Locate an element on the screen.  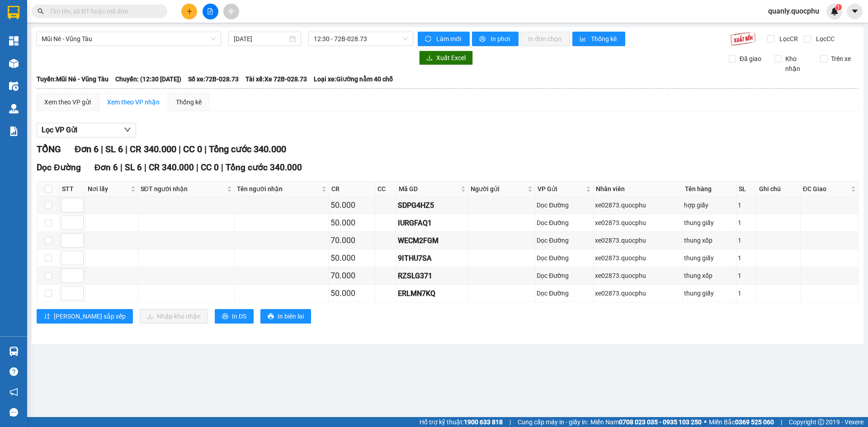
div: ERLMN7KQ is located at coordinates (432, 293).